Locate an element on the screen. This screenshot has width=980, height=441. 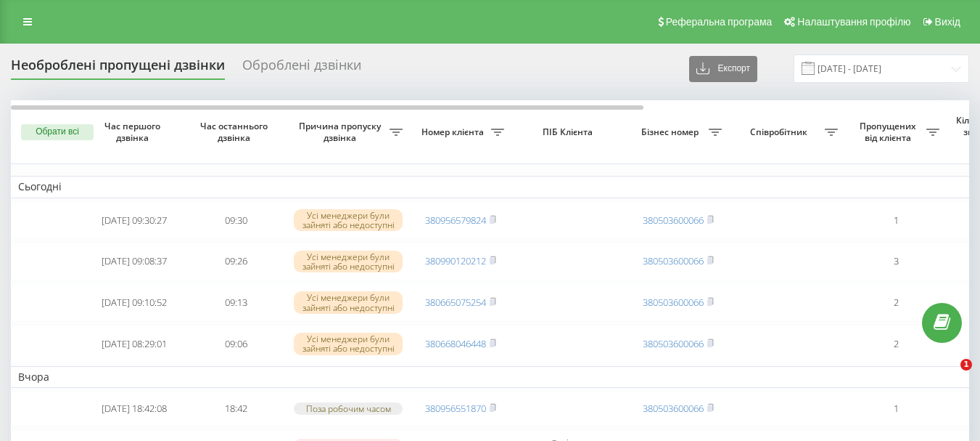
span: 1 is located at coordinates (967, 364).